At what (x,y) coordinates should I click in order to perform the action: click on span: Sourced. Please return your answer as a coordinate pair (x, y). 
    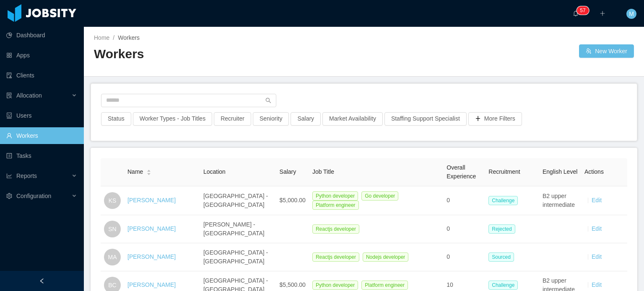
    Looking at the image, I should click on (501, 257).